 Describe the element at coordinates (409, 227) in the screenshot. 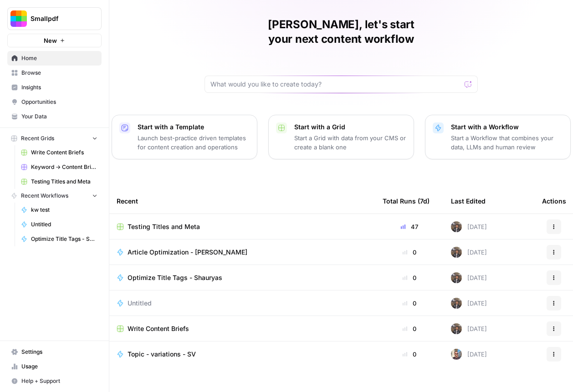

I see `div: 47` at that location.